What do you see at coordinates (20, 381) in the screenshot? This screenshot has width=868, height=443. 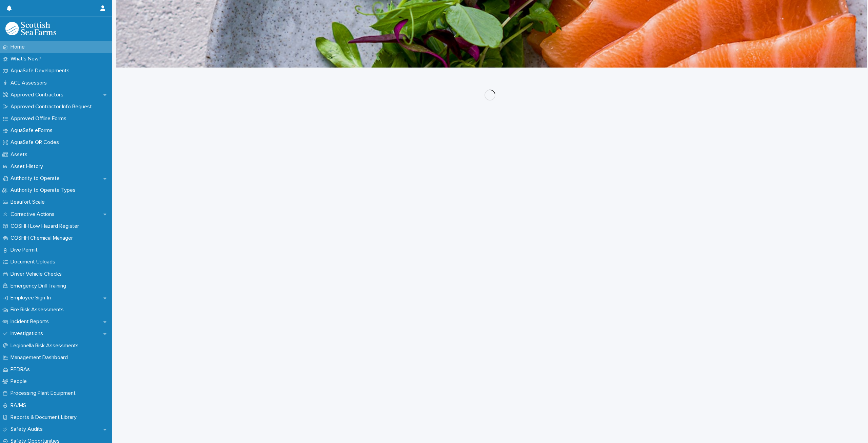 I see `p: People` at bounding box center [20, 381].